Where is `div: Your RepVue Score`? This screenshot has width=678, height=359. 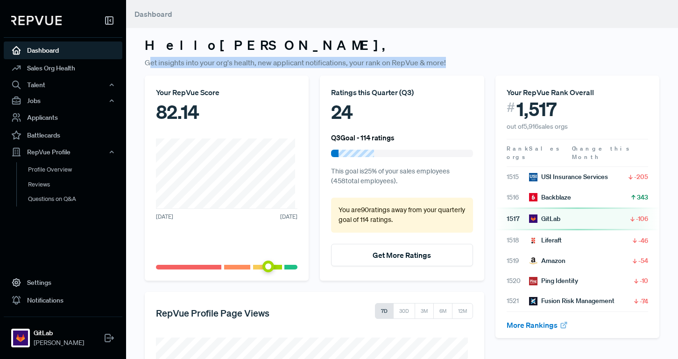 div: Your RepVue Score is located at coordinates (226, 92).